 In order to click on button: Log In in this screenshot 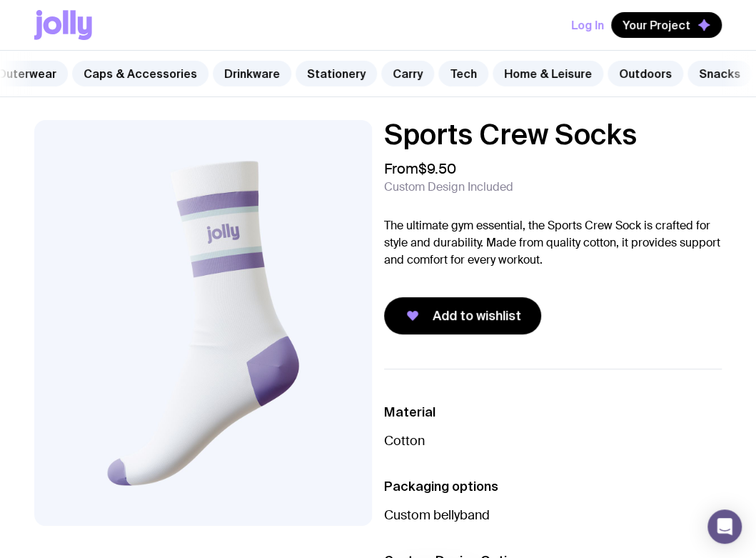, I will do `click(587, 25)`.